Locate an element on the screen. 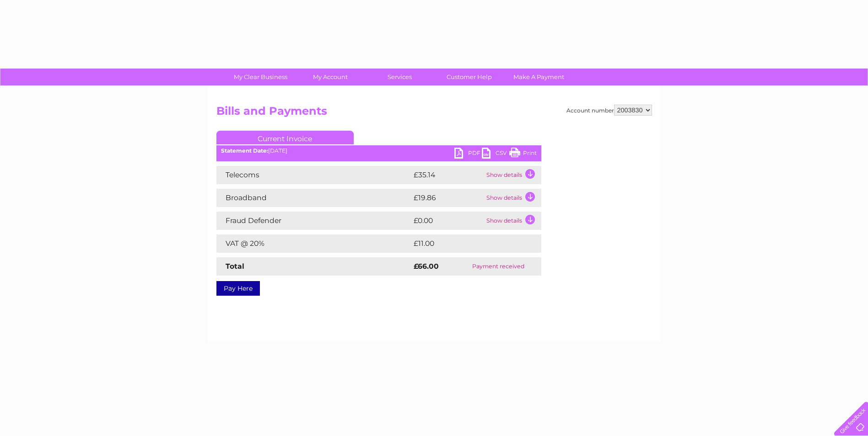 The height and width of the screenshot is (436, 868). a: CSV is located at coordinates (495, 154).